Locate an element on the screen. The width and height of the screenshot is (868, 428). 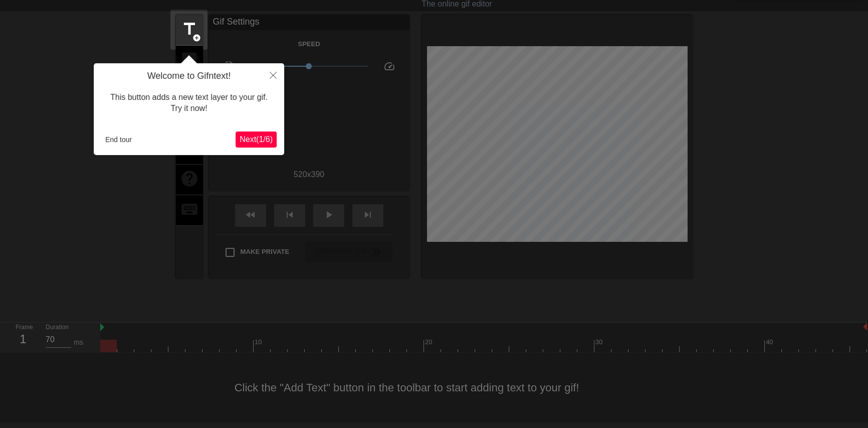
button: Next is located at coordinates (256, 139).